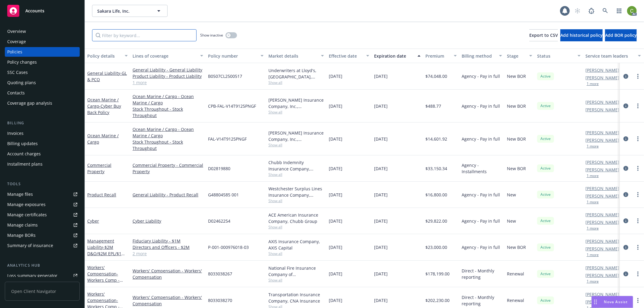 This screenshot has width=644, height=308. I want to click on div: Manage claims, so click(23, 225).